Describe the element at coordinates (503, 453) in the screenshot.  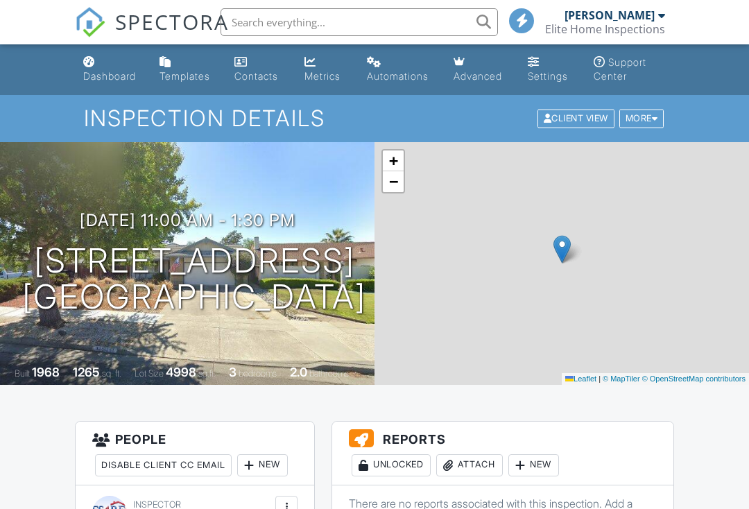
I see `h3: Reports` at that location.